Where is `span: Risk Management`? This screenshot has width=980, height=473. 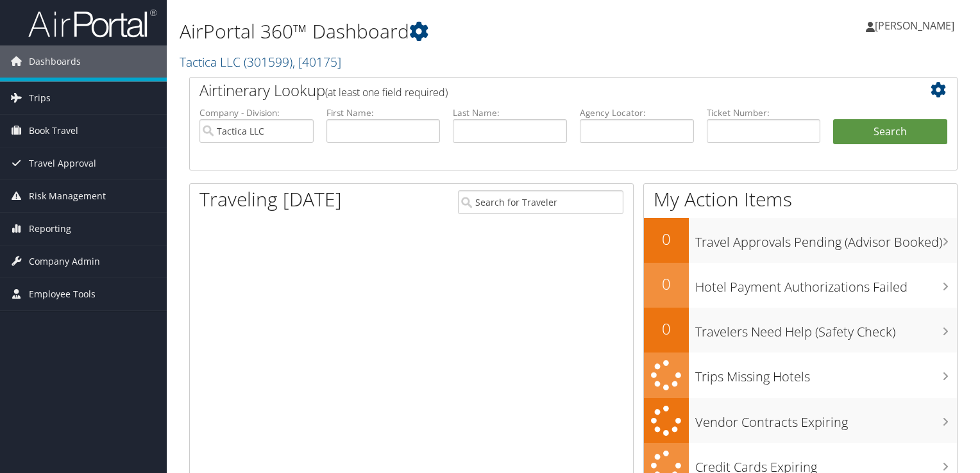
span: Risk Management is located at coordinates (67, 196).